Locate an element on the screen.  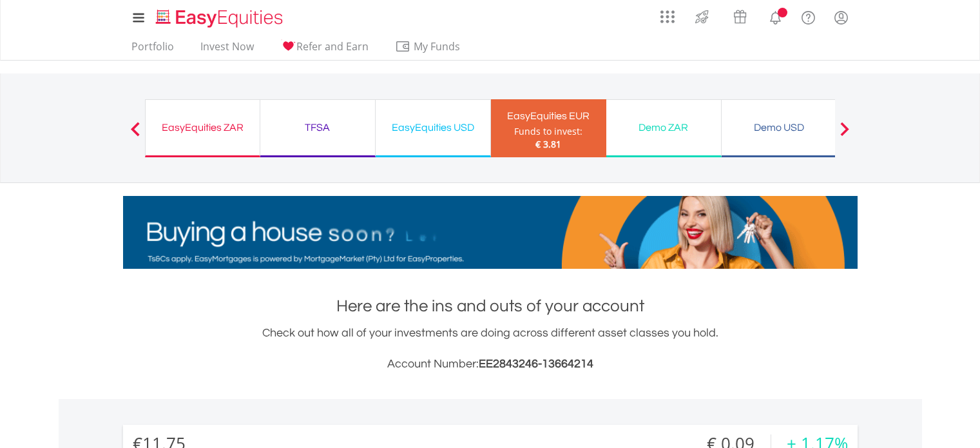
div: EasyEquities ZAR is located at coordinates (202, 127).